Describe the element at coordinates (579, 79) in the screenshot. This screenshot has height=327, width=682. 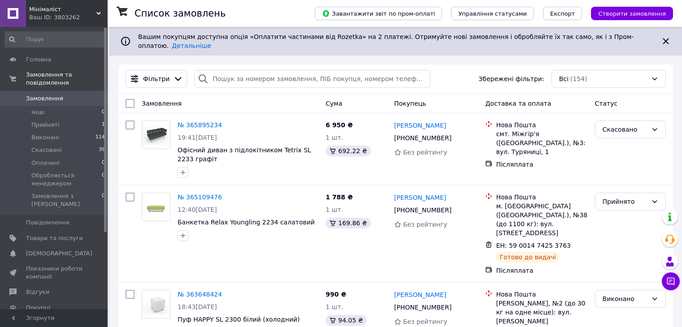
I see `span: (154)` at that location.